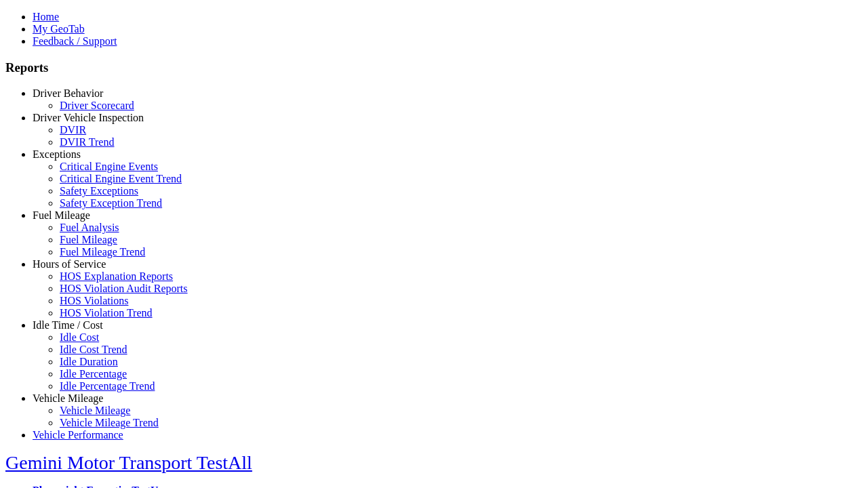 The image size is (868, 488). I want to click on a: Home, so click(45, 16).